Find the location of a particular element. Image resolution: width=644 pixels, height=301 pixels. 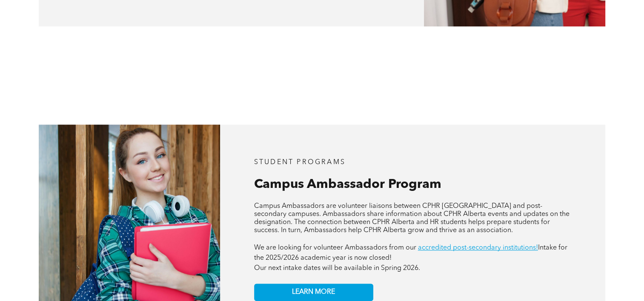

span: STUDENT PROGRAMS is located at coordinates (299, 162).